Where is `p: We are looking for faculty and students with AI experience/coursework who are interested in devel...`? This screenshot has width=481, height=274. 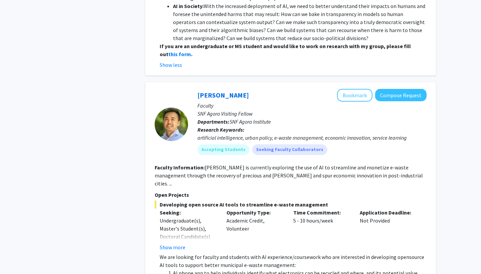 p: We are looking for faculty and students with AI experience/coursework who are interested in devel... is located at coordinates (293, 261).